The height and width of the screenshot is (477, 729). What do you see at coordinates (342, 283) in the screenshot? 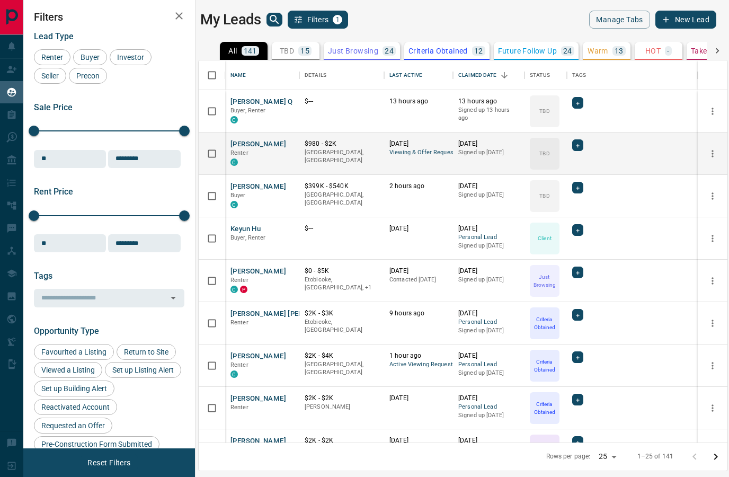
I see `p: Toronto` at bounding box center [342, 283].